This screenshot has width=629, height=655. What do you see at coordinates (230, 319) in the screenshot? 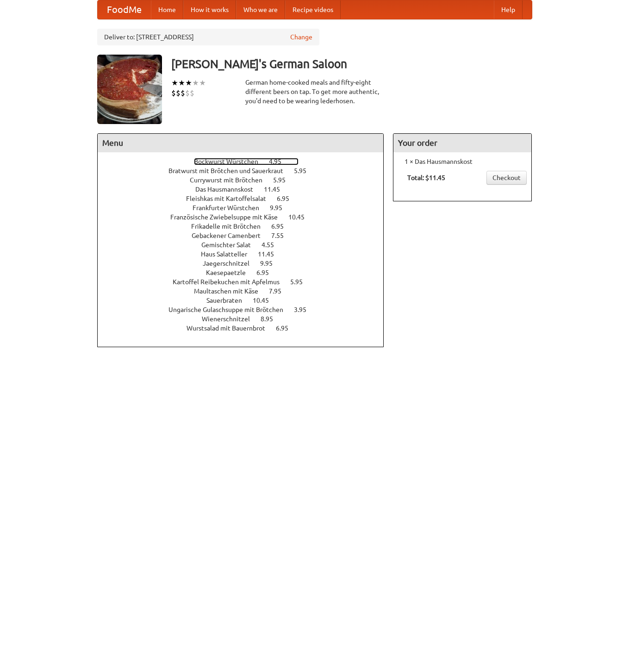
I see `span: Wienerschnitzel` at bounding box center [230, 319].